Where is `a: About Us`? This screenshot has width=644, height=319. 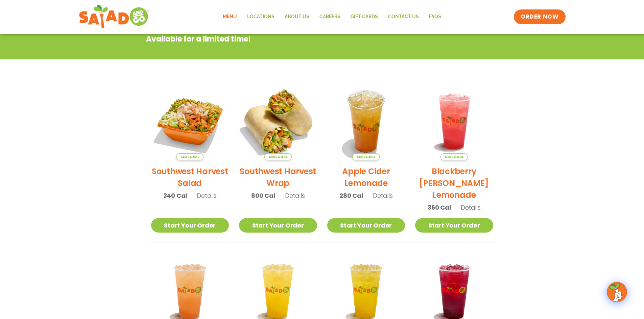 a: About Us is located at coordinates (297, 17).